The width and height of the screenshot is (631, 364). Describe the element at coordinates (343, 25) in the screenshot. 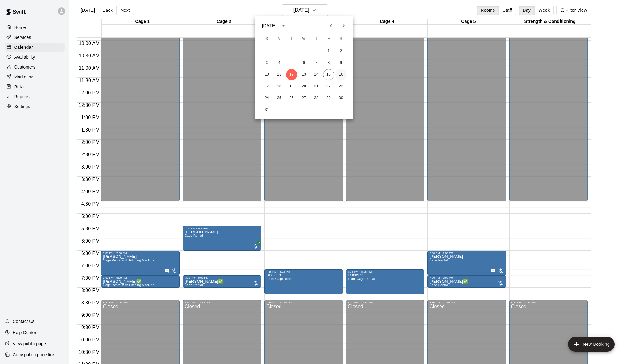

I see `button: Next month` at that location.